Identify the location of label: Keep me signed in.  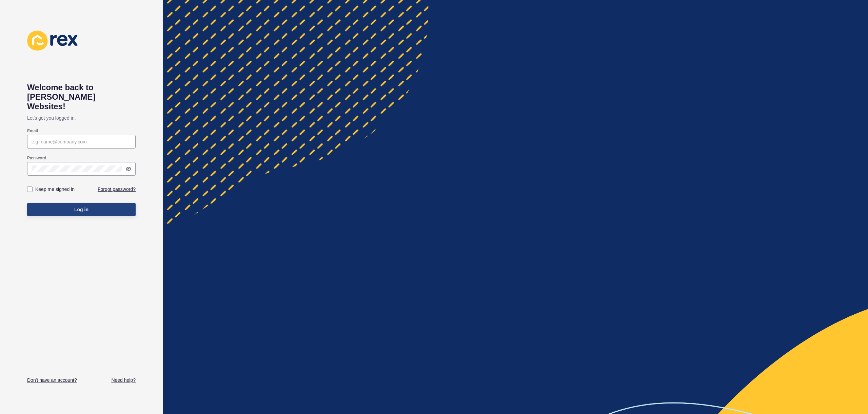
(55, 189).